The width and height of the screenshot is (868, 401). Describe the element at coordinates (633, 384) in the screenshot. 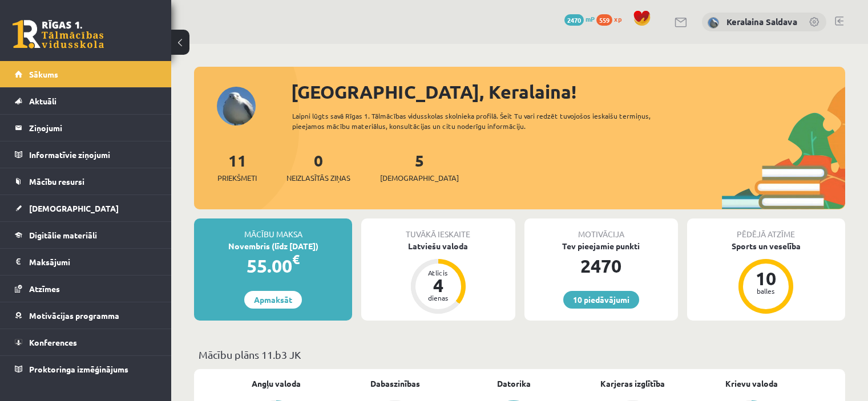

I see `a: Karjeras izglītība` at that location.